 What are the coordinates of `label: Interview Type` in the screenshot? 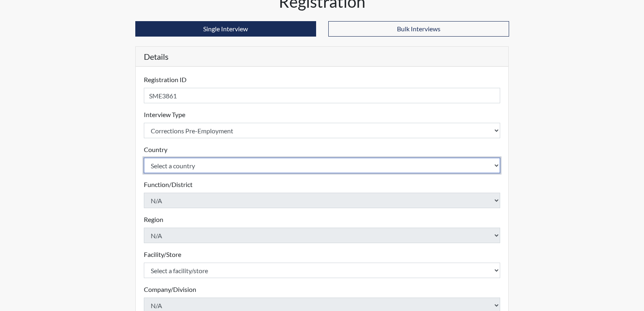 It's located at (164, 115).